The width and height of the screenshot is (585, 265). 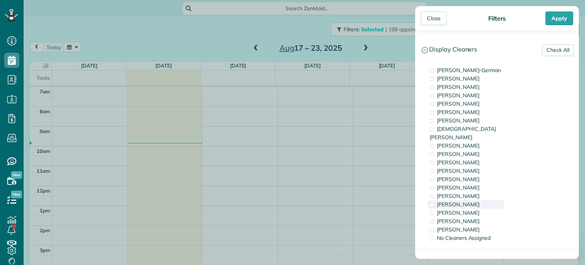 I want to click on div: Filters, so click(x=497, y=18).